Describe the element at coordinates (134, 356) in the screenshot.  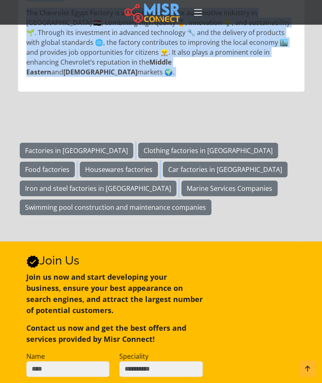
I see `label: Speciality` at that location.